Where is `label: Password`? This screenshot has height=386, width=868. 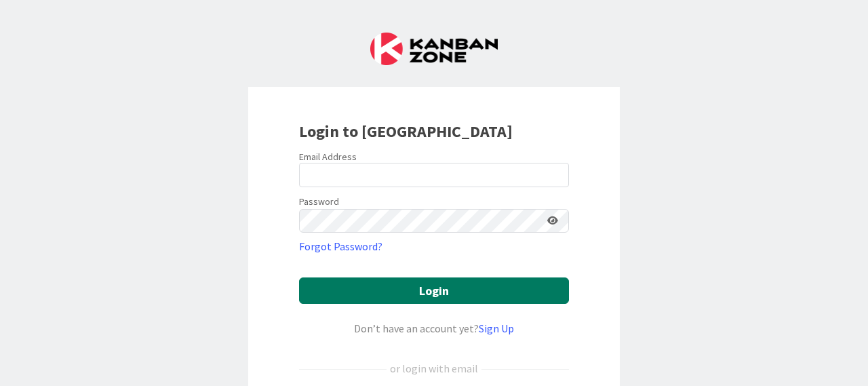 label: Password is located at coordinates (319, 201).